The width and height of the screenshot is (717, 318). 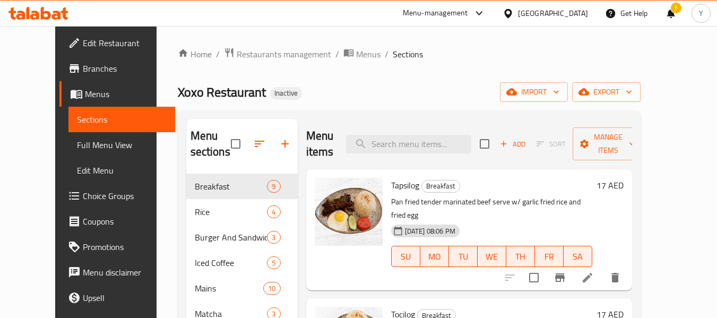 I want to click on span: Sort sections, so click(x=260, y=144).